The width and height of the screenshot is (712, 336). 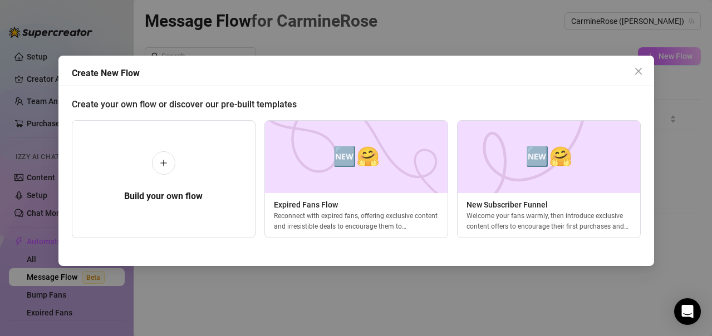 I want to click on div: Open Intercom Messenger, so click(x=688, y=312).